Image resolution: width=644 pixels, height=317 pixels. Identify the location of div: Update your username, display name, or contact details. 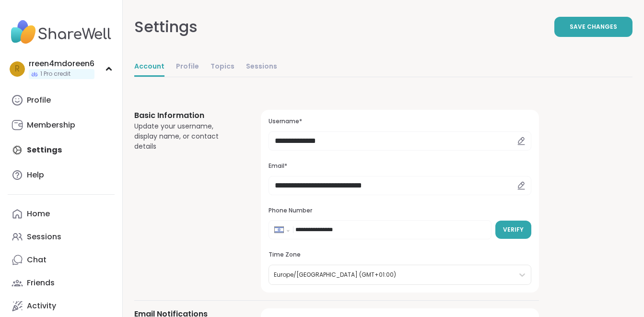
(186, 136).